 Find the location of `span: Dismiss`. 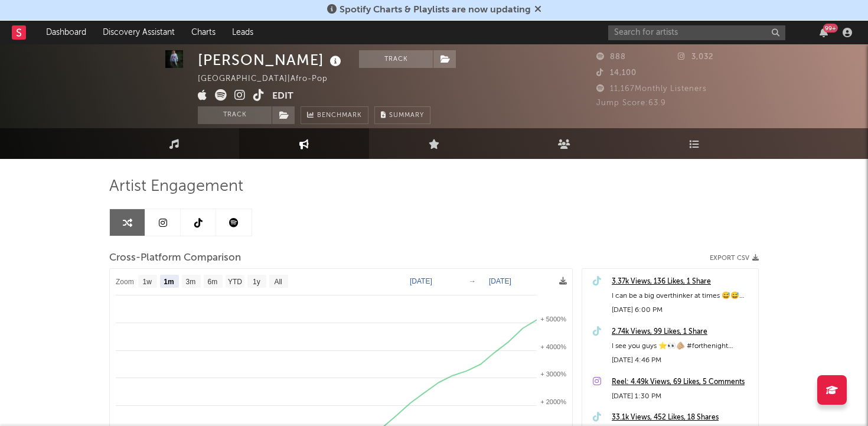

span: Dismiss is located at coordinates (538, 10).